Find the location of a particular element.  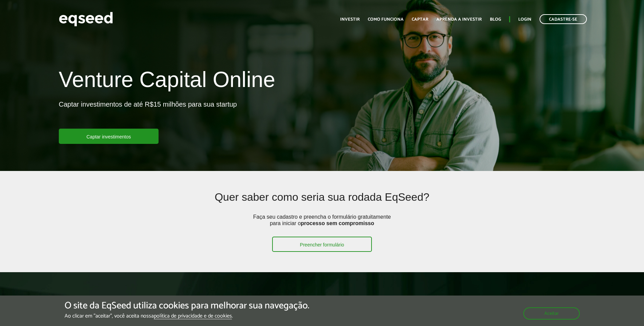

a: Aprenda a investir is located at coordinates (459, 19).